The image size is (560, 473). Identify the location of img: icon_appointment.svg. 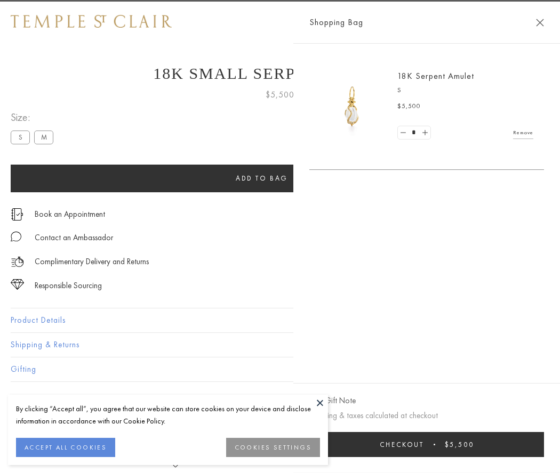
(17, 214).